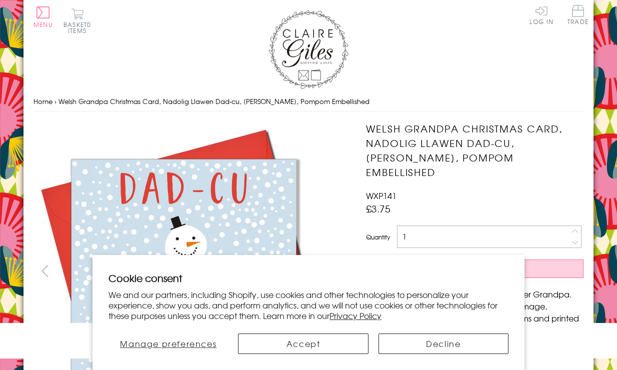 The width and height of the screenshot is (617, 370). What do you see at coordinates (309, 305) in the screenshot?
I see `p: We and our partners, including Shopify, use cookies and other technologies to personalize your ex...` at bounding box center [309, 305].